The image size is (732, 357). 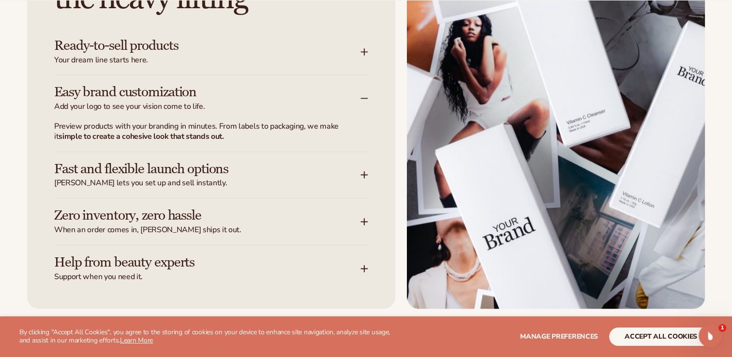 What do you see at coordinates (559, 336) in the screenshot?
I see `span: Manage preferences` at bounding box center [559, 336].